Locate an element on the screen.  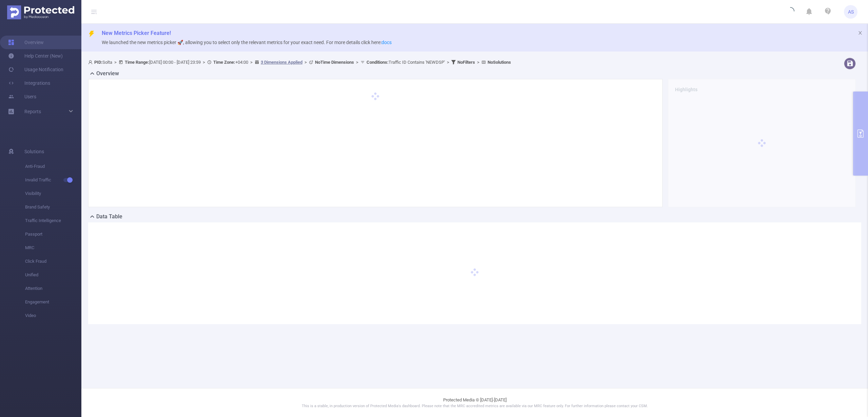
span: Brand Safety is located at coordinates (53, 207).